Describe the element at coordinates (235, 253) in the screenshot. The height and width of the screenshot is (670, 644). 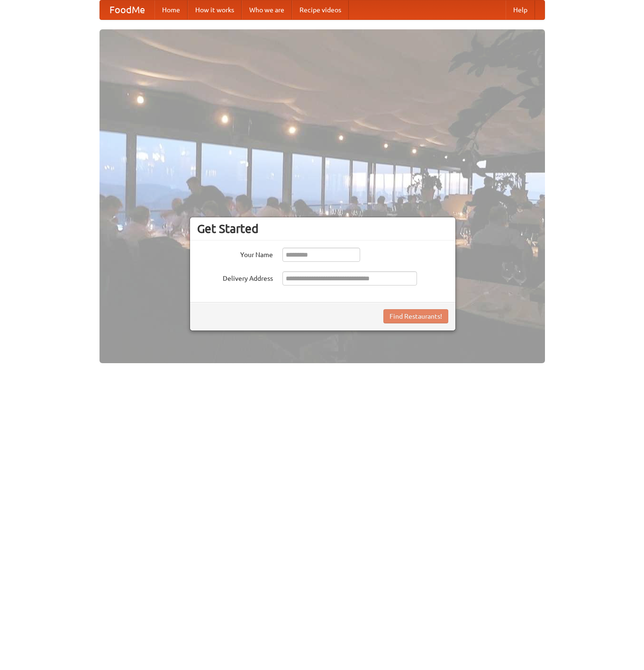
I see `label: Your Name` at that location.